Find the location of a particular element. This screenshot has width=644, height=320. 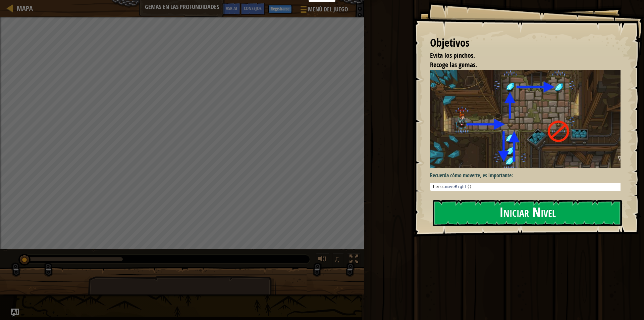

span: Menú del Juego is located at coordinates (328, 9).